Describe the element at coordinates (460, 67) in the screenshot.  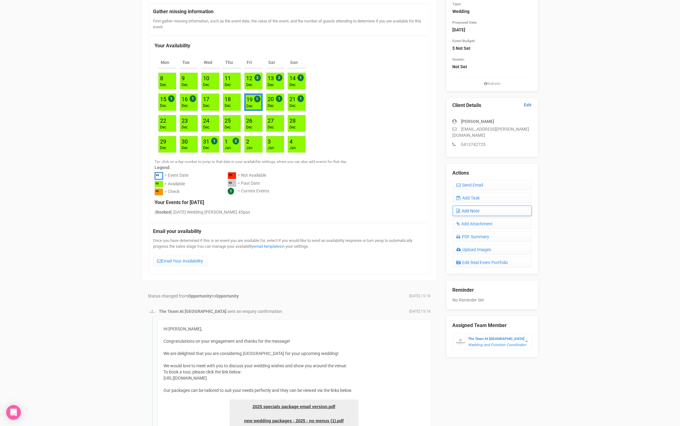
I see `strong: Not Set` at that location.